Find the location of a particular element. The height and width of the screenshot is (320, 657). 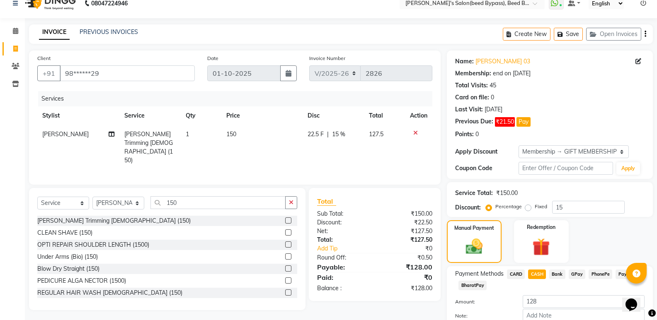

div: CLEAN SHAVE (150) is located at coordinates (65, 233).